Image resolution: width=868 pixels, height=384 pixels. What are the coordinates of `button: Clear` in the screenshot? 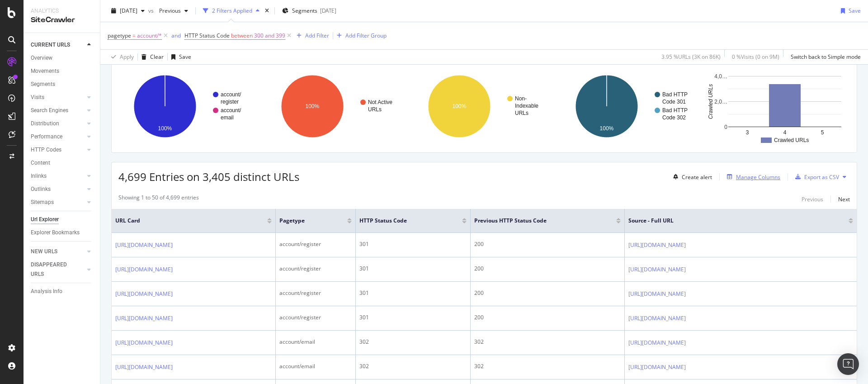 It's located at (151, 57).